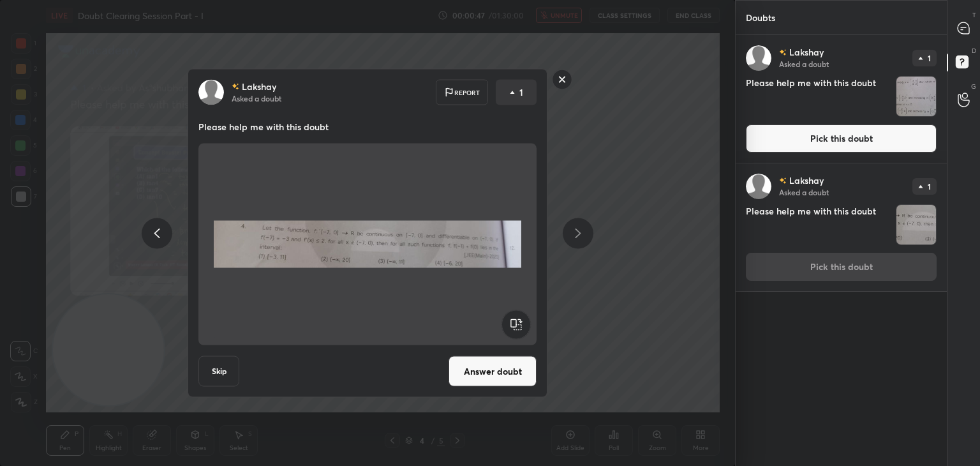 This screenshot has width=980, height=466. What do you see at coordinates (974, 86) in the screenshot?
I see `p: G` at bounding box center [974, 86].